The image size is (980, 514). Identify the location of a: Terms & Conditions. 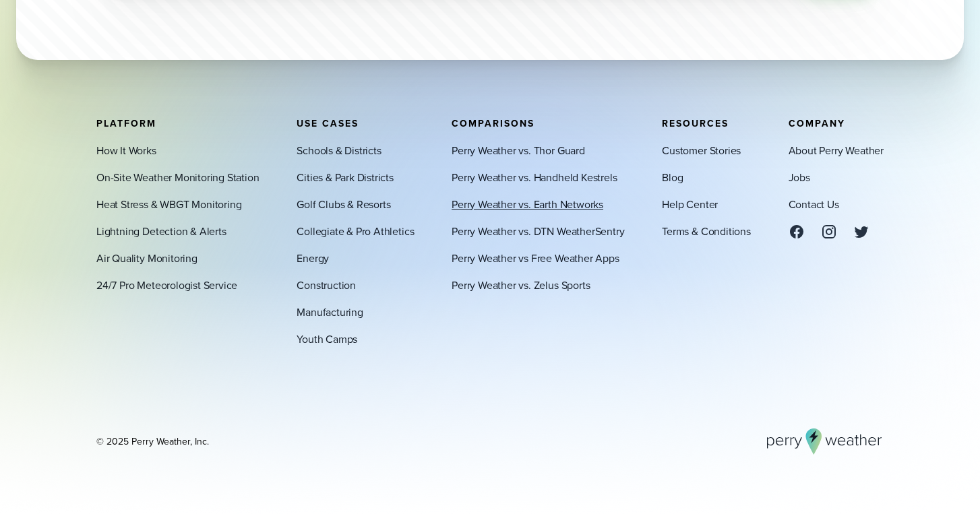
(707, 231).